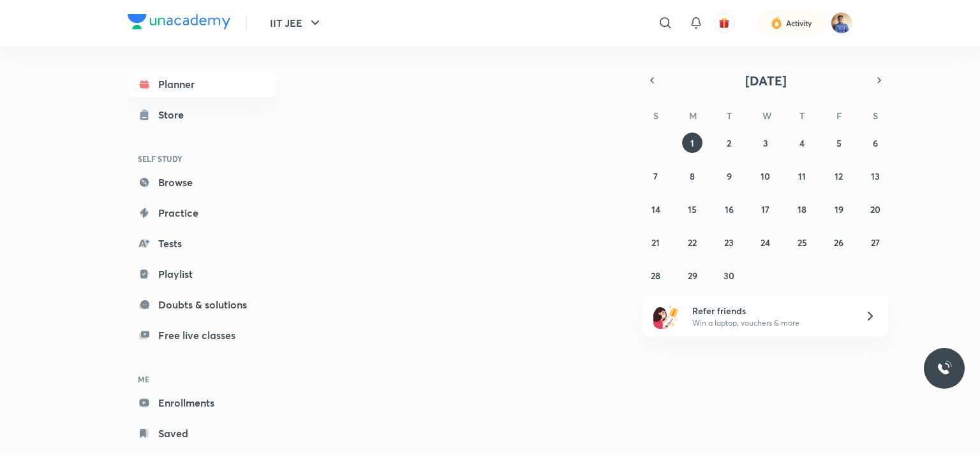  What do you see at coordinates (692, 242) in the screenshot?
I see `abbr: September 22, 2025` at bounding box center [692, 242].